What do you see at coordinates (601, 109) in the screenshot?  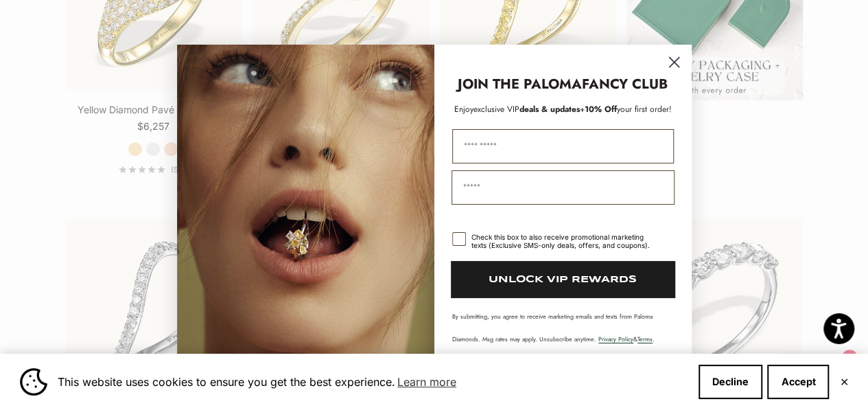 I see `span: 10% Off` at bounding box center [601, 109].